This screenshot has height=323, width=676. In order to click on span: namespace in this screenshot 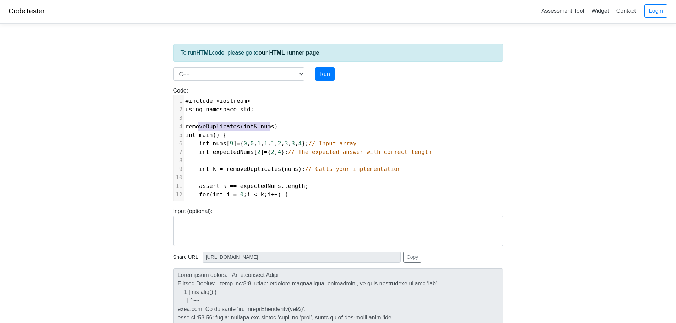, I will do `click(221, 109)`.